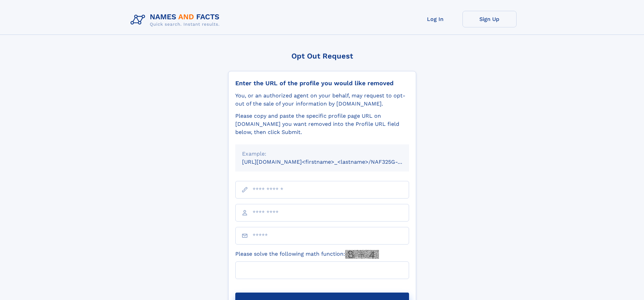 The image size is (644, 300). What do you see at coordinates (176, 20) in the screenshot?
I see `img: Logo Names and Facts` at bounding box center [176, 20].